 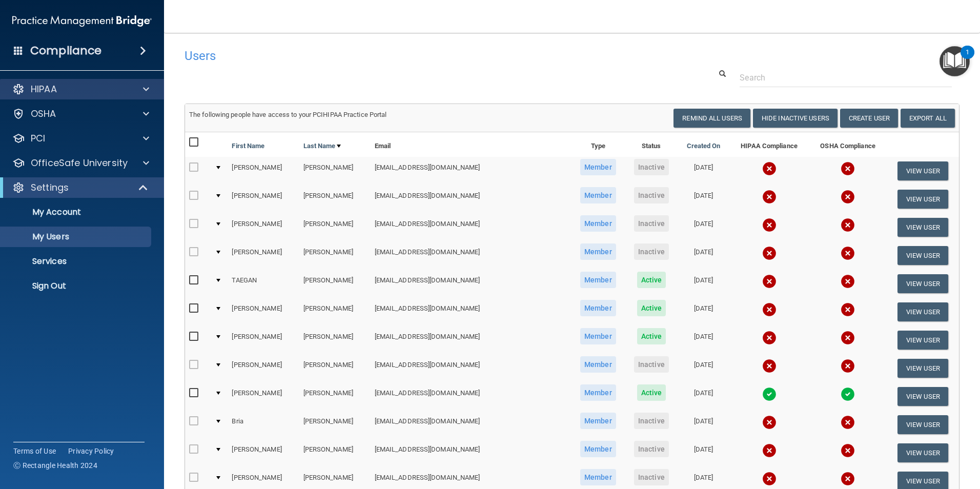 I want to click on span: The following people have access to your PCIHIPAA Practice Portal, so click(x=288, y=114).